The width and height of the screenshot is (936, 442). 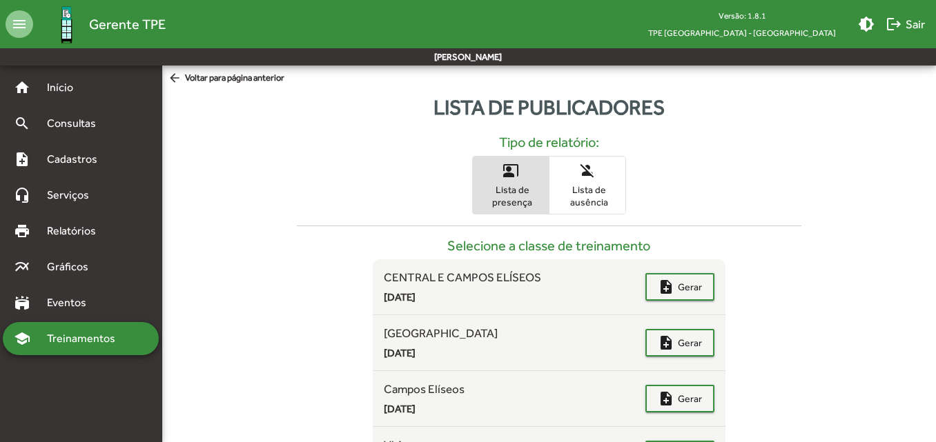 I want to click on span: Gerente TPE, so click(x=127, y=24).